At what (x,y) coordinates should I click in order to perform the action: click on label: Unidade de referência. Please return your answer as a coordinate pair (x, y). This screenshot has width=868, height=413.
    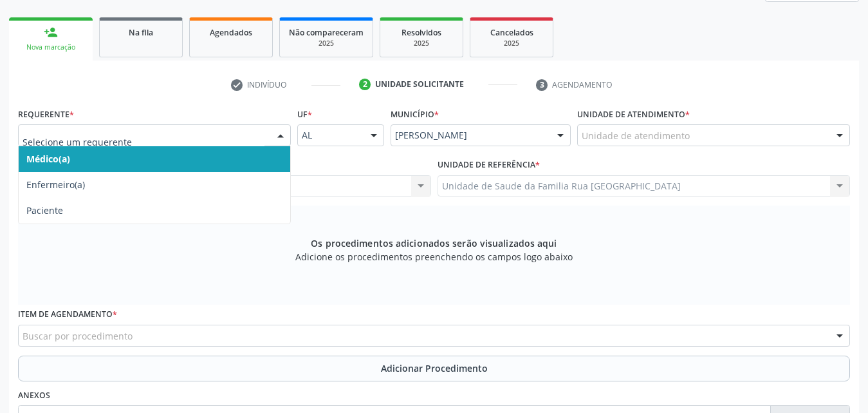
    Looking at the image, I should click on (489, 165).